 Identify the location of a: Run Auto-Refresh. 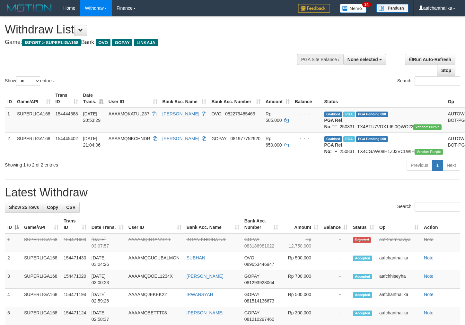
(430, 59).